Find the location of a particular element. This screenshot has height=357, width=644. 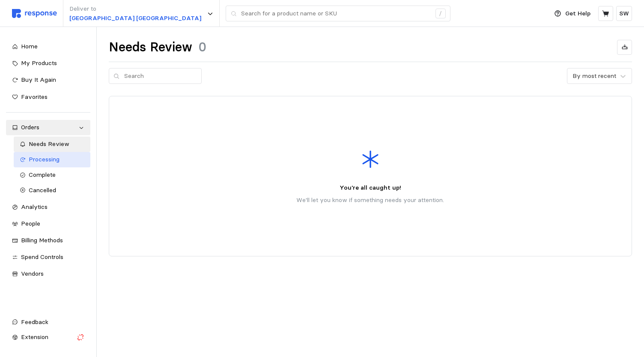

a: Processing is located at coordinates (52, 160).